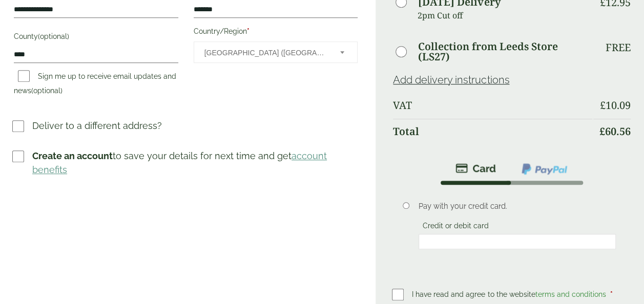  I want to click on p: 2pm Cut off, so click(504, 15).